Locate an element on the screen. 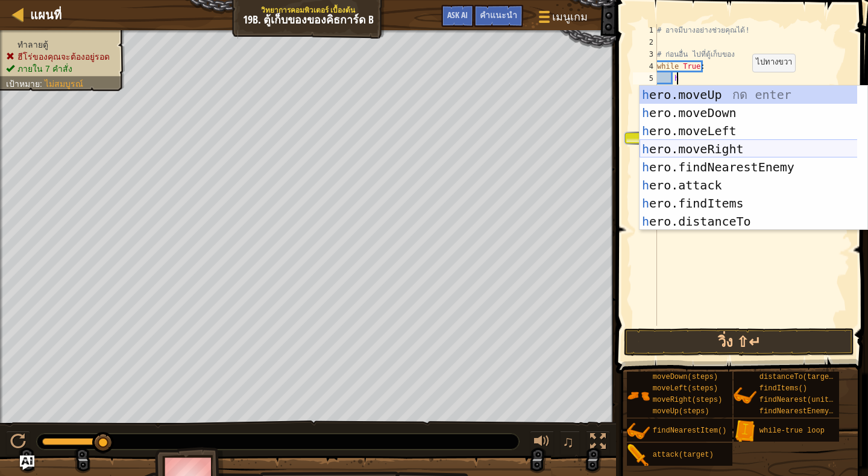  span: moveUp(steps) is located at coordinates (681, 411).